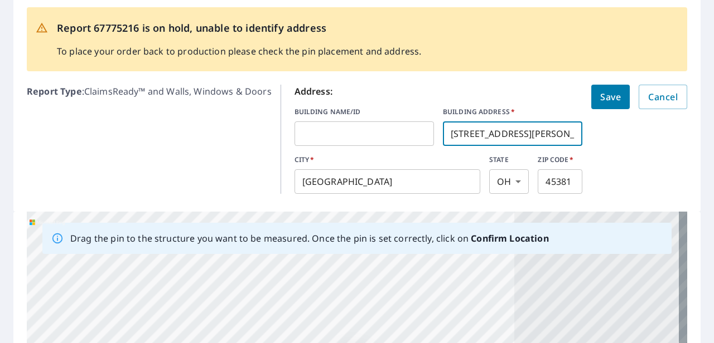  Describe the element at coordinates (610, 97) in the screenshot. I see `button: Save` at that location.